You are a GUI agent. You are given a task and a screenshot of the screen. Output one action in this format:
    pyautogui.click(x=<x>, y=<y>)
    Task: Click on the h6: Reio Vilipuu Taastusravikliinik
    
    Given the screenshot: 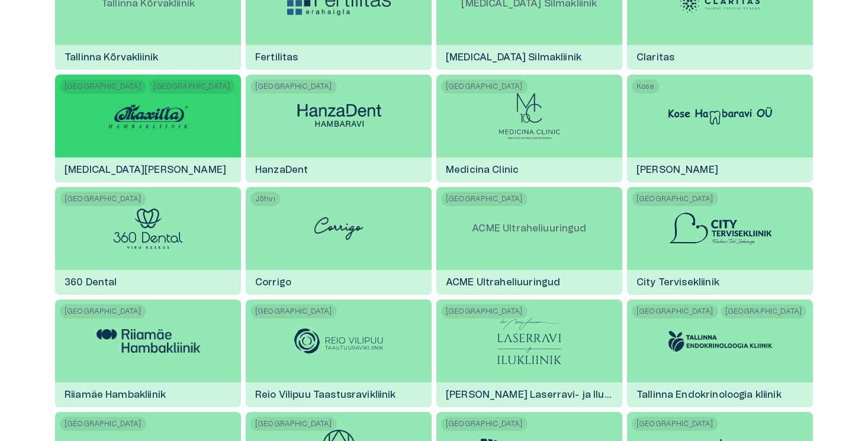 What is the action you would take?
    pyautogui.click(x=326, y=394)
    